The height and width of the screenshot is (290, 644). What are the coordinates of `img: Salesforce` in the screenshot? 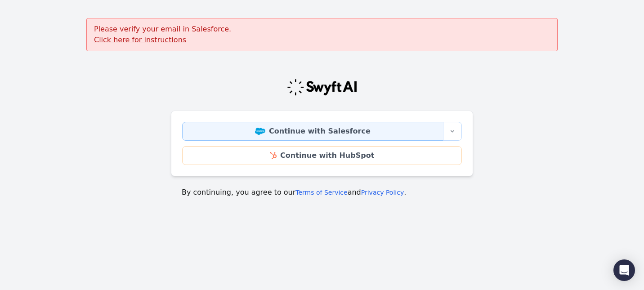 It's located at (260, 131).